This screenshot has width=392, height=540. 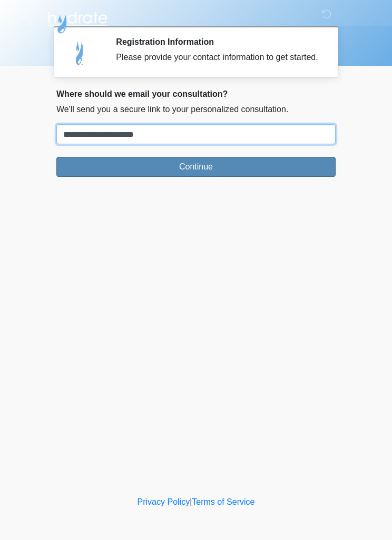 What do you see at coordinates (163, 502) in the screenshot?
I see `a: Privacy Policy` at bounding box center [163, 502].